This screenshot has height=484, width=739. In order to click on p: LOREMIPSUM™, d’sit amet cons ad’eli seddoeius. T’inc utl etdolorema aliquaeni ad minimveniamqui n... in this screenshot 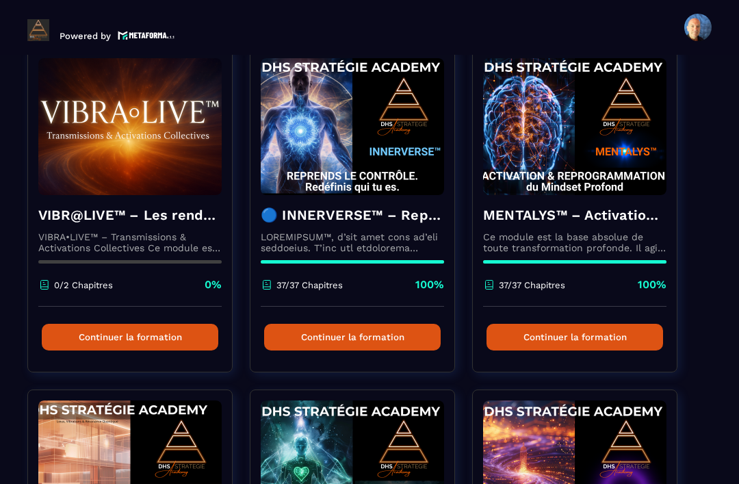, I will do `click(353, 242)`.